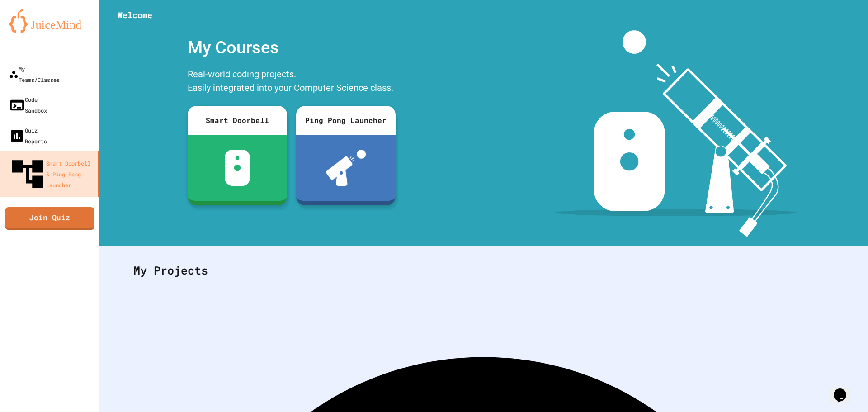 Image resolution: width=868 pixels, height=412 pixels. What do you see at coordinates (50, 21) in the screenshot?
I see `img: logo-orange.svg` at bounding box center [50, 21].